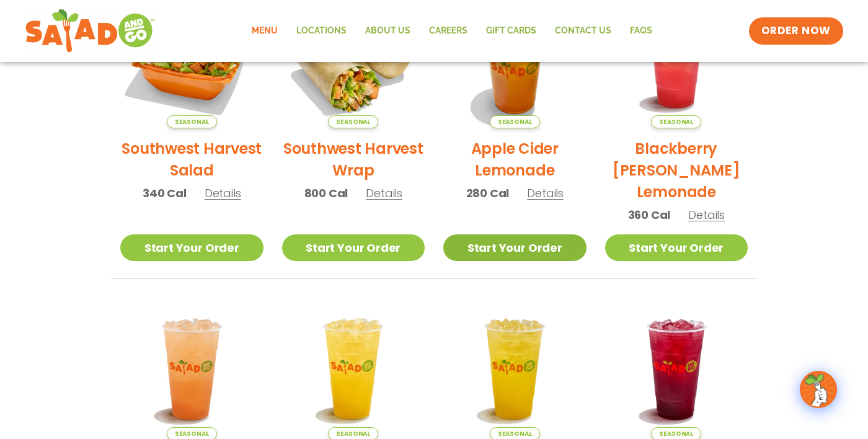 The width and height of the screenshot is (868, 439). Describe the element at coordinates (265, 31) in the screenshot. I see `a: Menu` at that location.